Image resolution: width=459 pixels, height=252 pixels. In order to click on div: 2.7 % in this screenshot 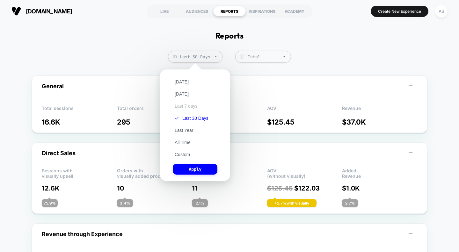, I will do `click(350, 203)`.